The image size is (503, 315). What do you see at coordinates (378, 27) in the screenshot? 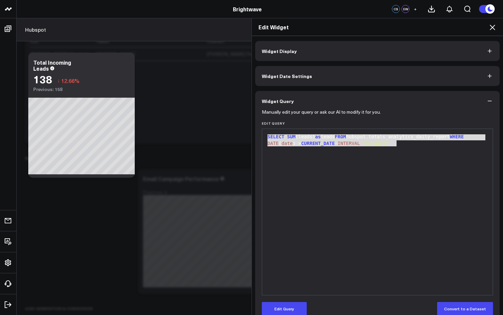
I see `h2: Edit Widget` at bounding box center [378, 27].